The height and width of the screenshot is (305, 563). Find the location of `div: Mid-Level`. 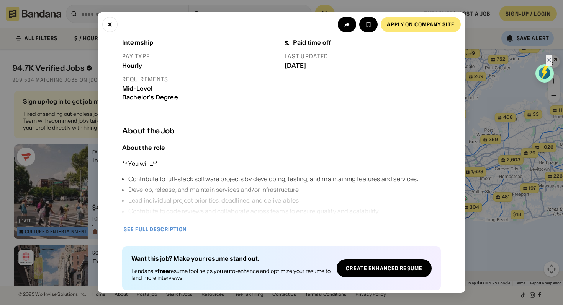

div: Mid-Level is located at coordinates (200, 88).